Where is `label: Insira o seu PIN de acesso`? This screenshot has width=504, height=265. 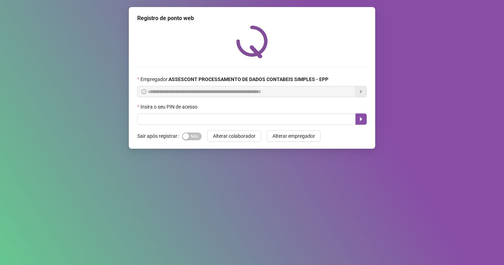 label: Insira o seu PIN de acesso is located at coordinates (170, 107).